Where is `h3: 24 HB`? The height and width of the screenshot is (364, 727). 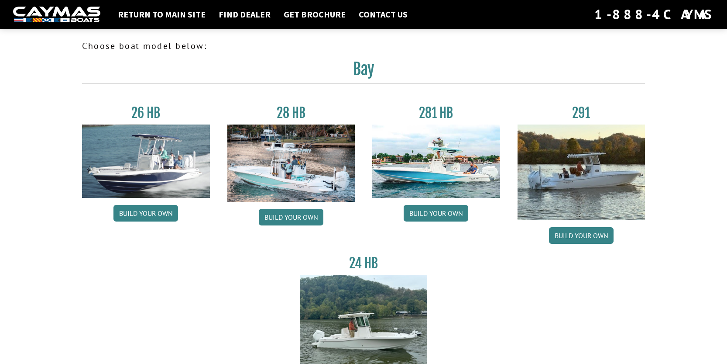 h3: 24 HB is located at coordinates (364, 263).